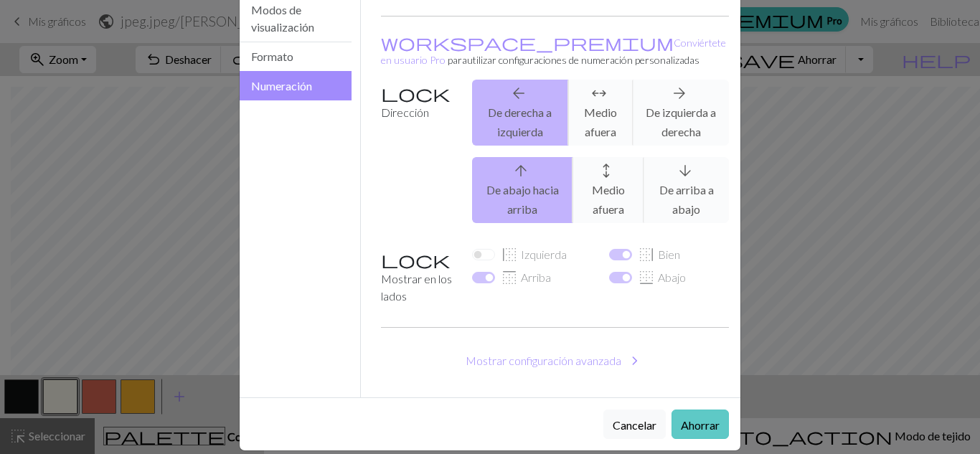  I want to click on font: Izquierda, so click(544, 253).